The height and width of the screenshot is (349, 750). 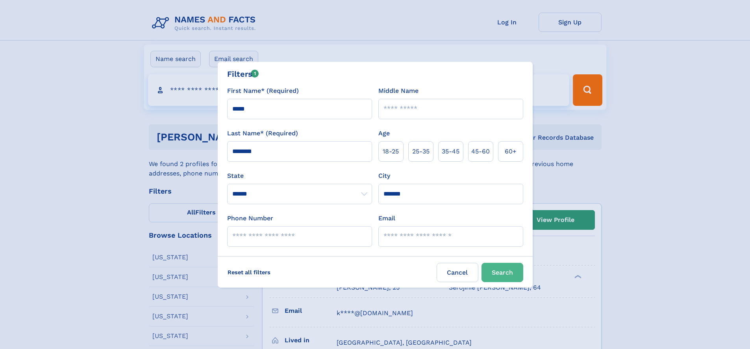 I want to click on label: Phone Number, so click(x=250, y=219).